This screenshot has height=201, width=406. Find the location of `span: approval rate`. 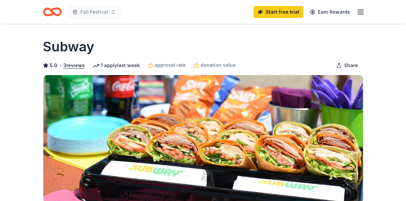

span: approval rate is located at coordinates (170, 65).